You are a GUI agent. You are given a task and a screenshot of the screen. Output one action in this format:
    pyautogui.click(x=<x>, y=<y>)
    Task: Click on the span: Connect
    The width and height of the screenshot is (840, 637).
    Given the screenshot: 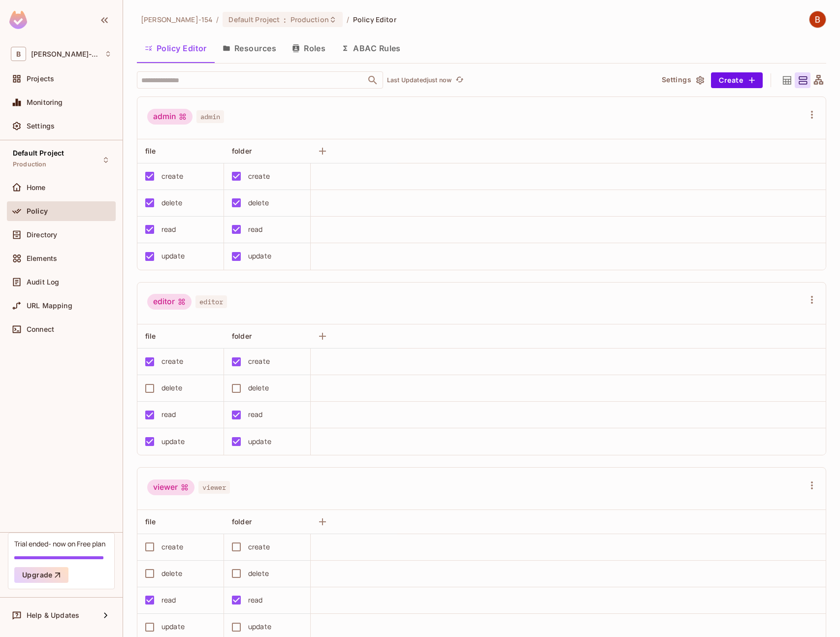 What is the action you would take?
    pyautogui.click(x=41, y=329)
    